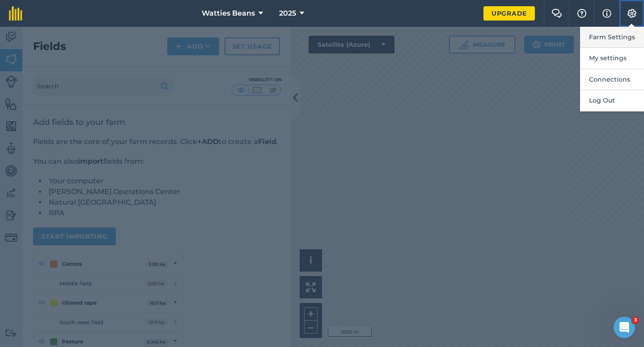 The width and height of the screenshot is (644, 347). Describe the element at coordinates (611, 80) in the screenshot. I see `button: Connections` at that location.